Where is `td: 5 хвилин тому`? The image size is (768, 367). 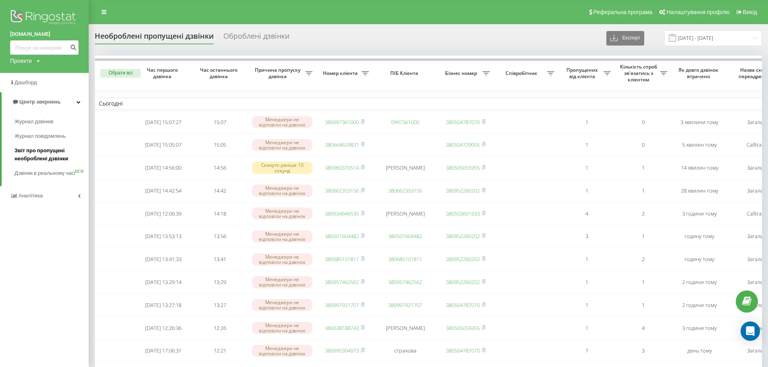
td: 5 хвилин тому is located at coordinates (700, 145).